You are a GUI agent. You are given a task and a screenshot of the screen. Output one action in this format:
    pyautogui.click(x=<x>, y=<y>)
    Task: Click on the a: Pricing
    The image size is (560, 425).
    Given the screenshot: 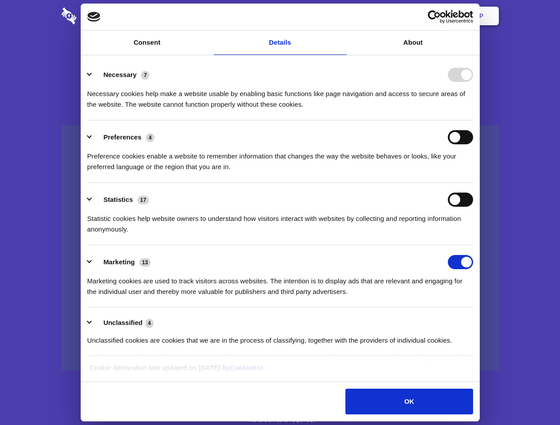 What is the action you would take?
    pyautogui.click(x=279, y=16)
    